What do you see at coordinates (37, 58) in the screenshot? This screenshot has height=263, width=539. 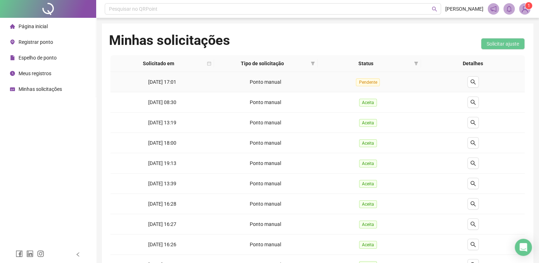 I see `span: Espelho de ponto` at bounding box center [37, 58].